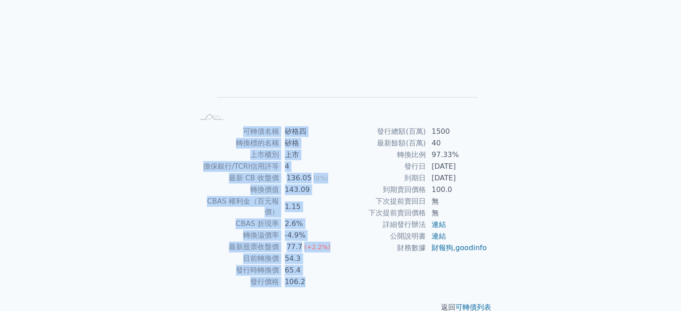 The width and height of the screenshot is (681, 311). I want to click on div: 77.7, so click(294, 247).